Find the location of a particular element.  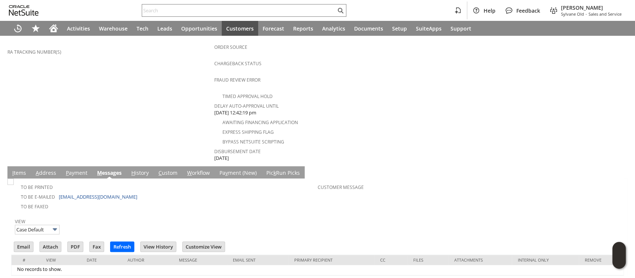

a: Items is located at coordinates (19, 173).